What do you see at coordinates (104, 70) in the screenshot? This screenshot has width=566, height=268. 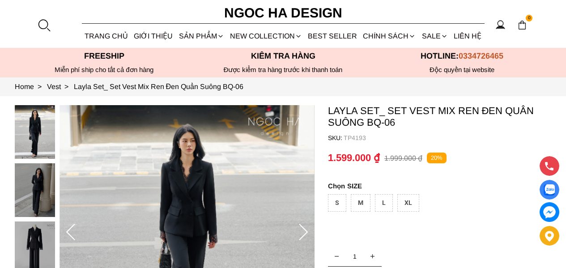 I see `div: Miễn phí ship cho tất cả đơn hàng` at bounding box center [104, 70].